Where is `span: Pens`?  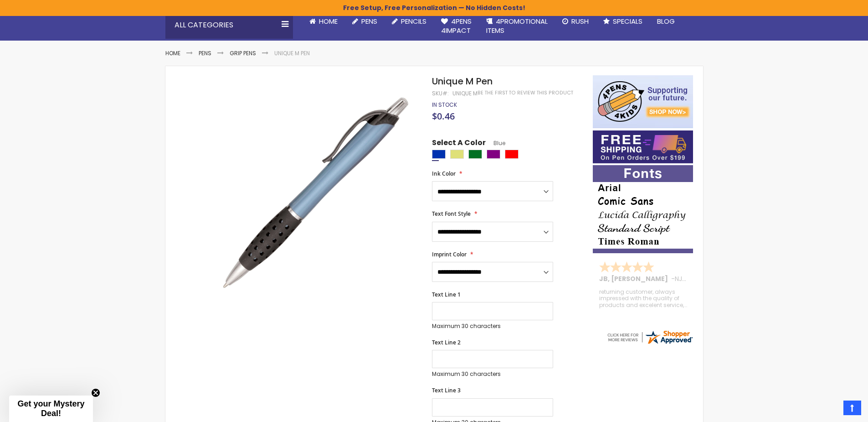 span: Pens is located at coordinates (369, 21).